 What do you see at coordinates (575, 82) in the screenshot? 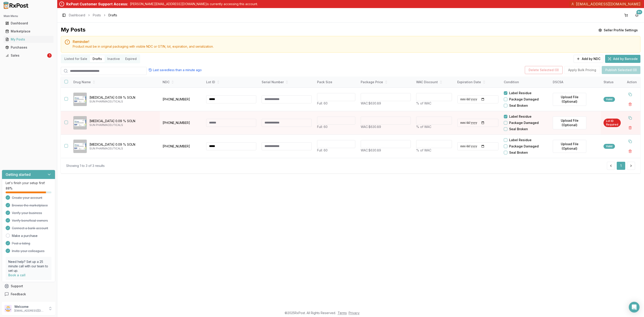
I see `th: DSCSA` at bounding box center [575, 82].